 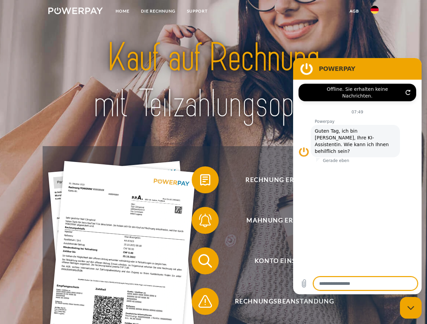 What do you see at coordinates (122, 11) in the screenshot?
I see `a: Home` at bounding box center [122, 11].